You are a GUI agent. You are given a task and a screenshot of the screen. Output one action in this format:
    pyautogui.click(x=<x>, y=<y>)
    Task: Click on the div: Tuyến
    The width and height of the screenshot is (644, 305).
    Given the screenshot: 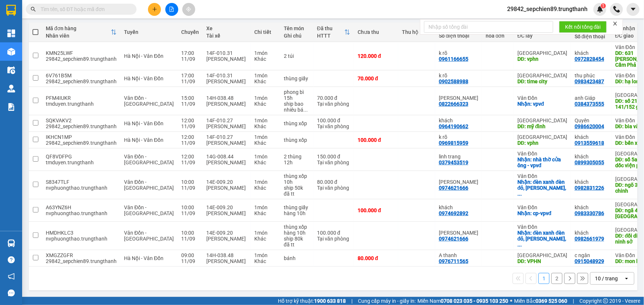 What is the action you would take?
    pyautogui.click(x=149, y=32)
    